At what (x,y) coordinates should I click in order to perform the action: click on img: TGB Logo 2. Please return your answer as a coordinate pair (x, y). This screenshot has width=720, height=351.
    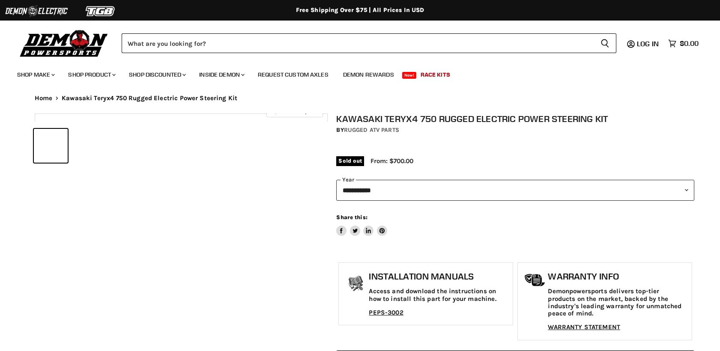
    Looking at the image, I should click on (101, 11).